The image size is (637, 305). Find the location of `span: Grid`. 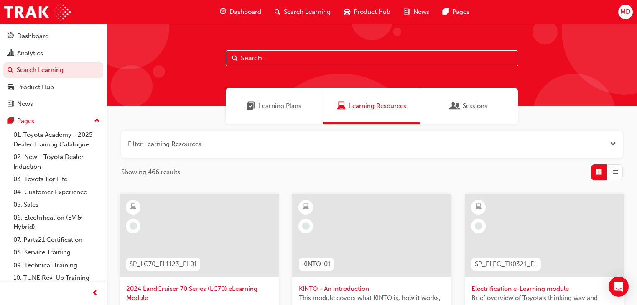

span: Grid is located at coordinates (599, 172).